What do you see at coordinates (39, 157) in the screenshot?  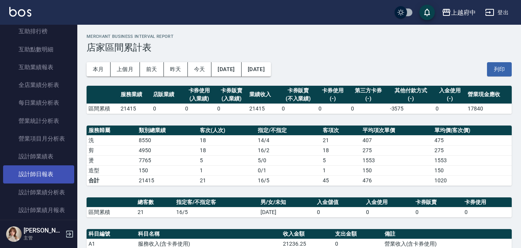 I see `a: 設計師業績表` at bounding box center [39, 157].